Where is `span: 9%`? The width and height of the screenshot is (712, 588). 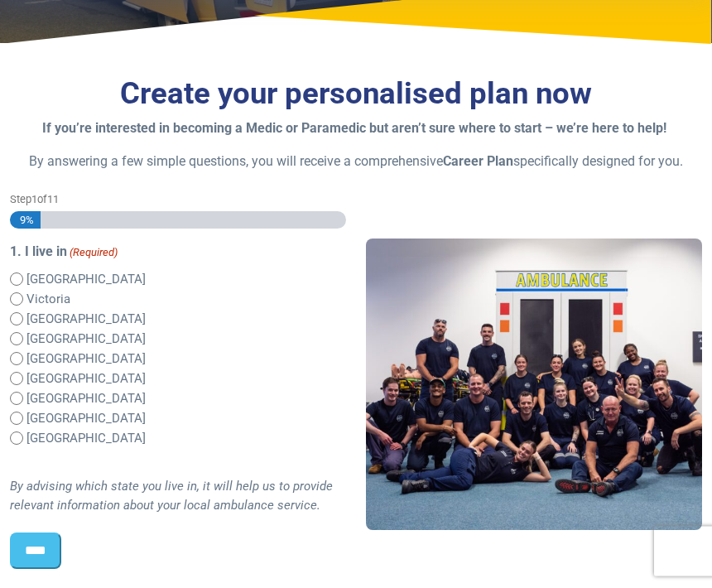
span: 9% is located at coordinates (23, 220).